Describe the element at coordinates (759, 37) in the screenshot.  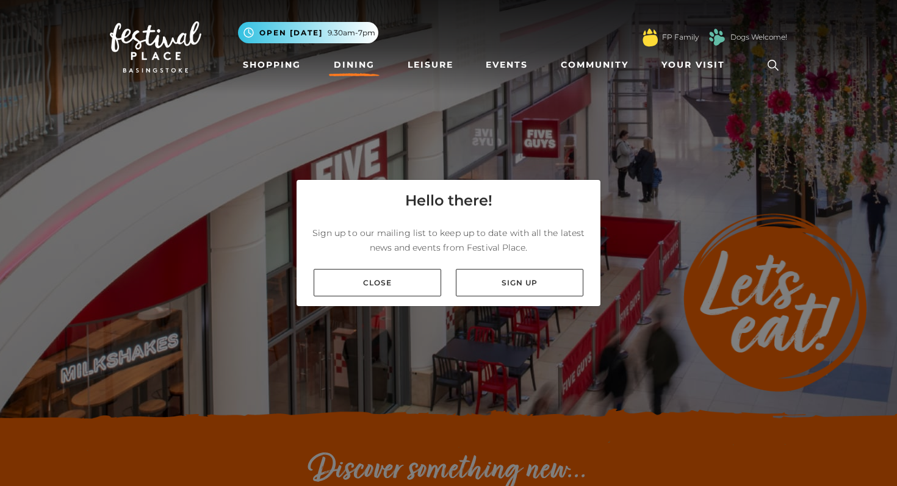
I see `a: Dogs Welcome!` at that location.